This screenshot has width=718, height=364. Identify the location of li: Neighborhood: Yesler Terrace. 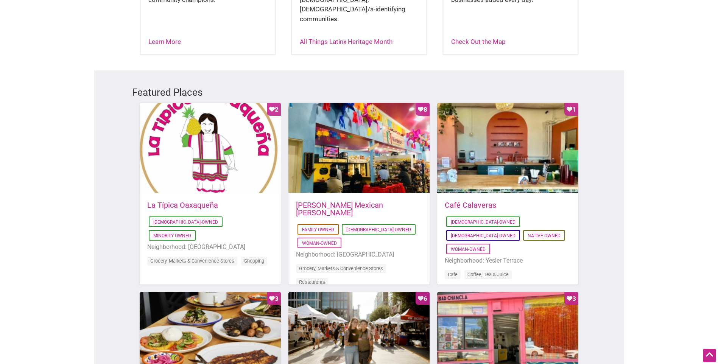
(508, 261).